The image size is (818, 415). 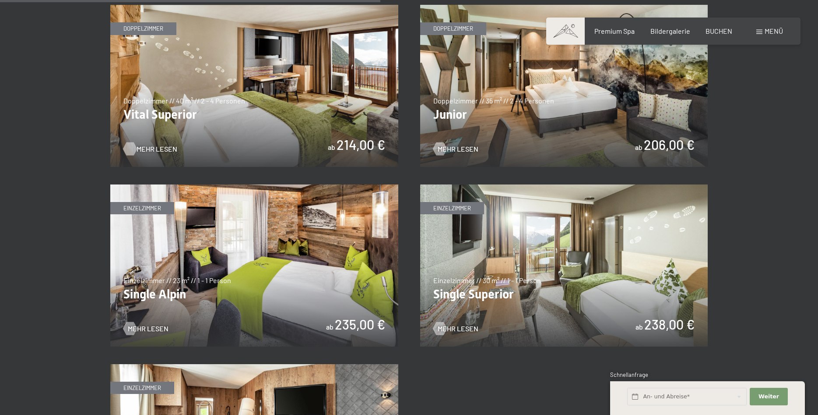 I want to click on img: Single Superior, so click(x=564, y=265).